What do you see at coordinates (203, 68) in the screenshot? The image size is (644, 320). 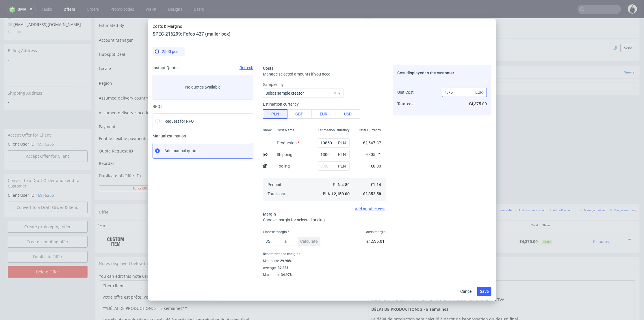 I see `div: Instant Quotes` at bounding box center [203, 68].